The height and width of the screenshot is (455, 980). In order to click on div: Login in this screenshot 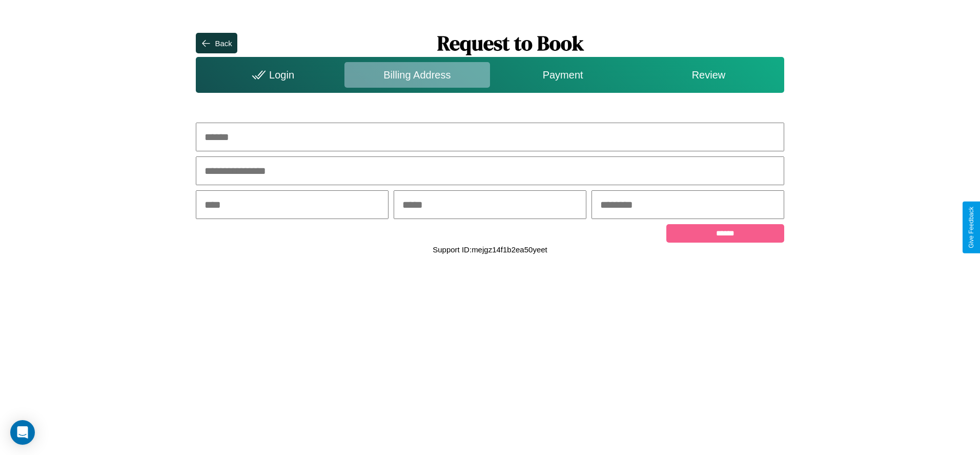, I will do `click(271, 75)`.